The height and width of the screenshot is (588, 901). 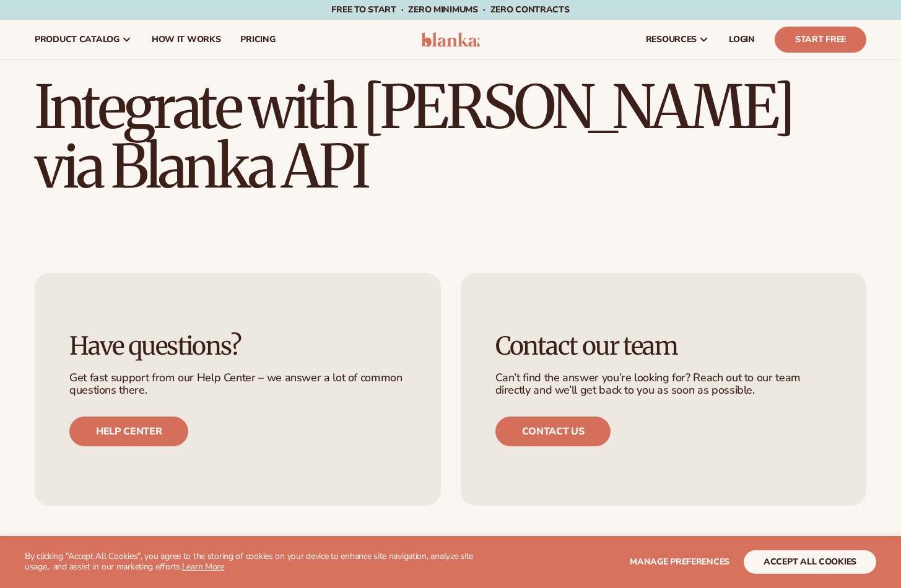 What do you see at coordinates (258, 40) in the screenshot?
I see `a: pricing` at bounding box center [258, 40].